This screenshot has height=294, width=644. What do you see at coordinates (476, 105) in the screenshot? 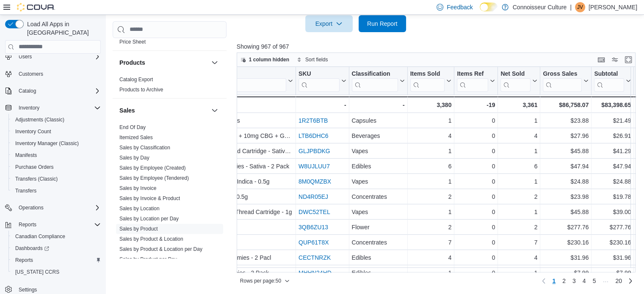
I see `div: -19` at bounding box center [476, 105].